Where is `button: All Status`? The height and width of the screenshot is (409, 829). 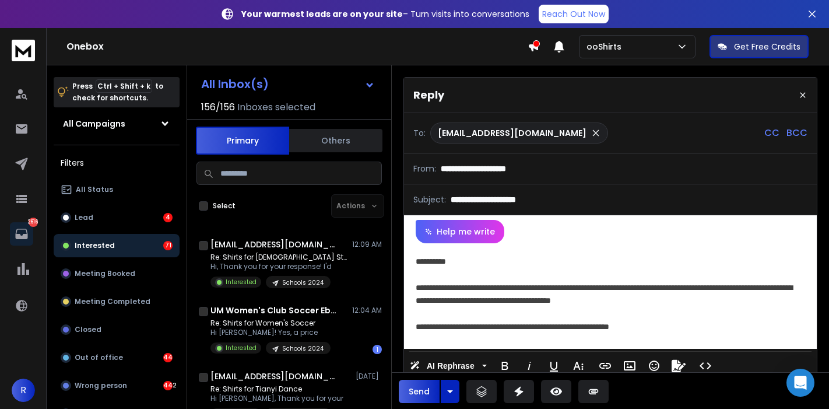
button: All Status is located at coordinates (117, 189).